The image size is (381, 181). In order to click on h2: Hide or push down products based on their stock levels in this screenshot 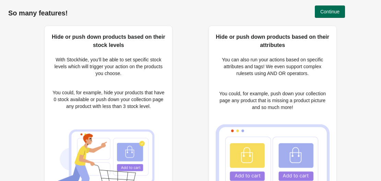, I will do `click(108, 41)`.